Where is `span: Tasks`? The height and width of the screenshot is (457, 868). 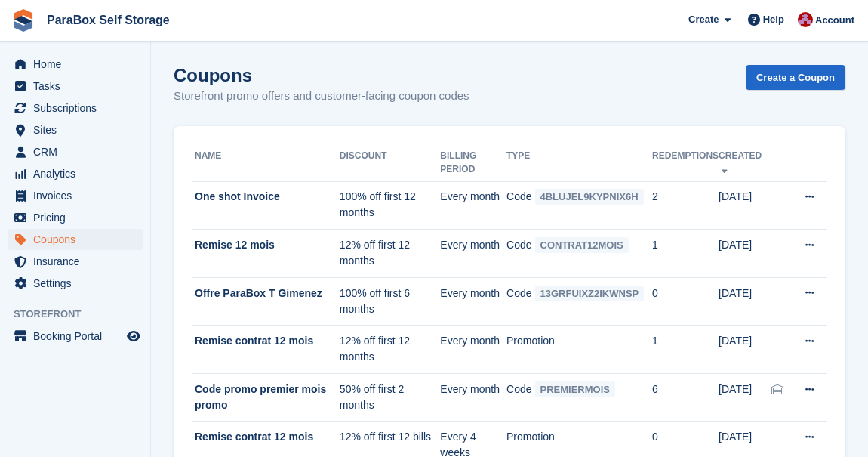
span: Tasks is located at coordinates (78, 86).